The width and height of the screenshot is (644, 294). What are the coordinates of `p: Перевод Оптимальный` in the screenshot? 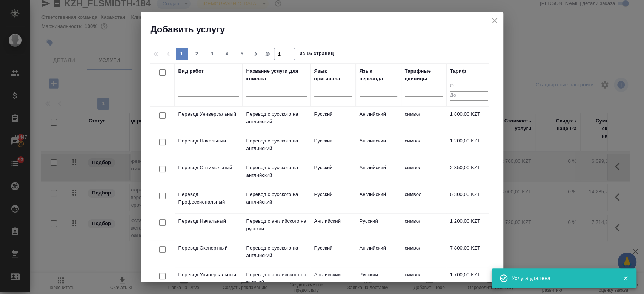 It's located at (209, 168).